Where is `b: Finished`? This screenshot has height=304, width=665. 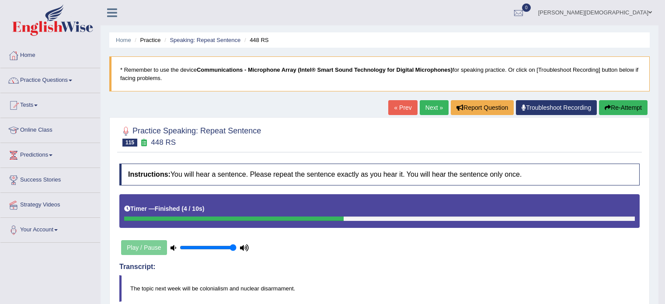
b: Finished is located at coordinates (168, 209).